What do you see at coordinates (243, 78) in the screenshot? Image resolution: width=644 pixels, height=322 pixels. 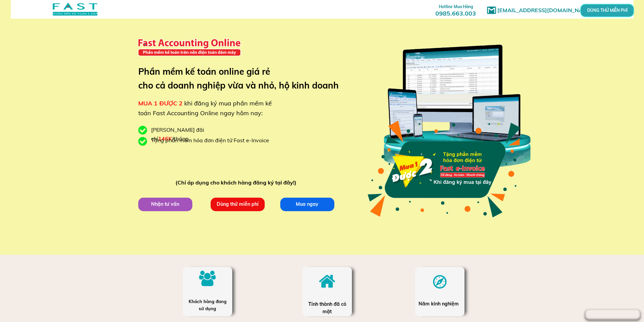 I see `h3: Phần mềm kế toán online giá rẻ cho cả doanh nghiệp vừa và nhỏ, hộ kinh doanh` at bounding box center [243, 78].